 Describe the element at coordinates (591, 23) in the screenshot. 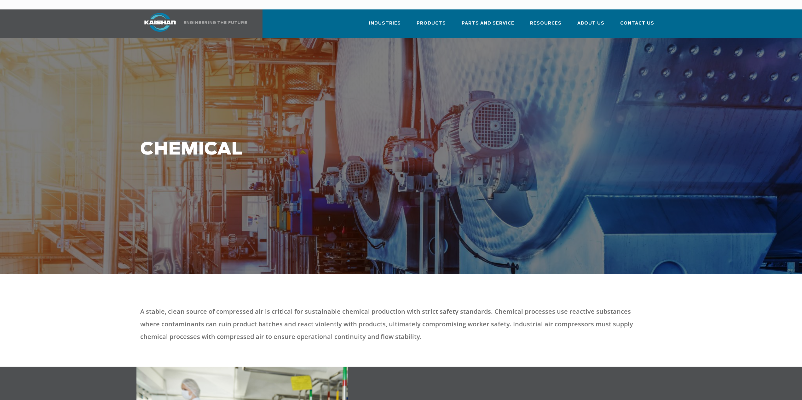

I see `span: About Us` at that location.